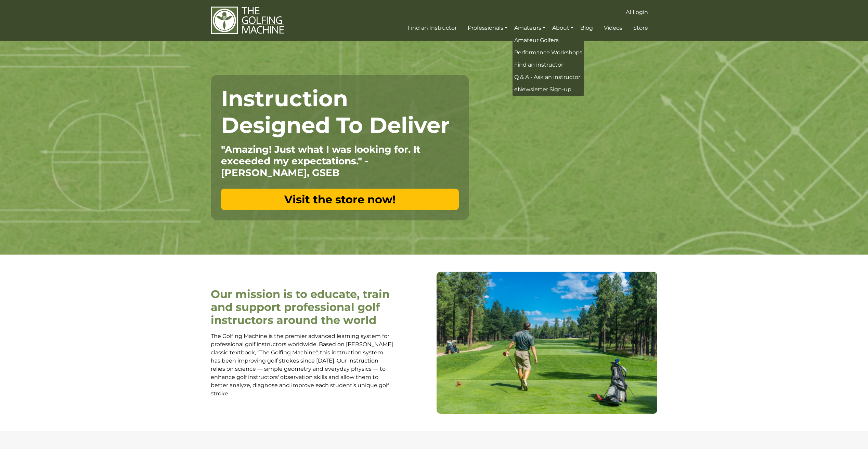 This screenshot has height=449, width=868. Describe the element at coordinates (548, 77) in the screenshot. I see `a: Q & A - Ask an instructor` at that location.